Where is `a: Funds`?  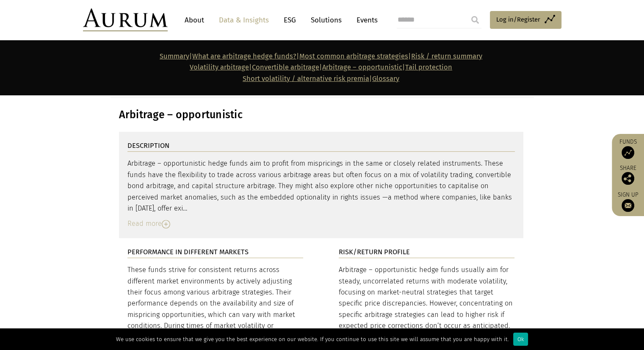 a: Funds is located at coordinates (627, 148).